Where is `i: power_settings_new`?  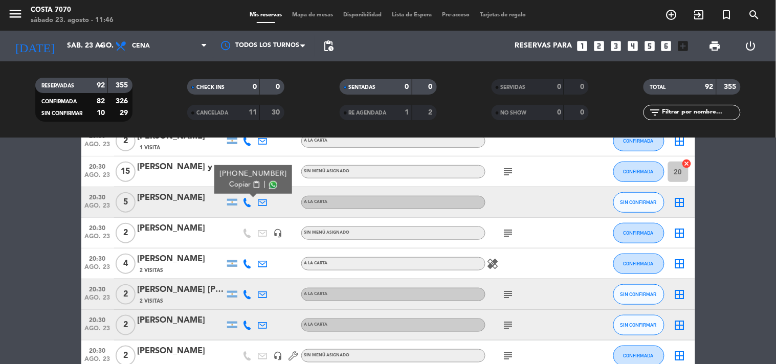 i: power_settings_new is located at coordinates (751, 46).